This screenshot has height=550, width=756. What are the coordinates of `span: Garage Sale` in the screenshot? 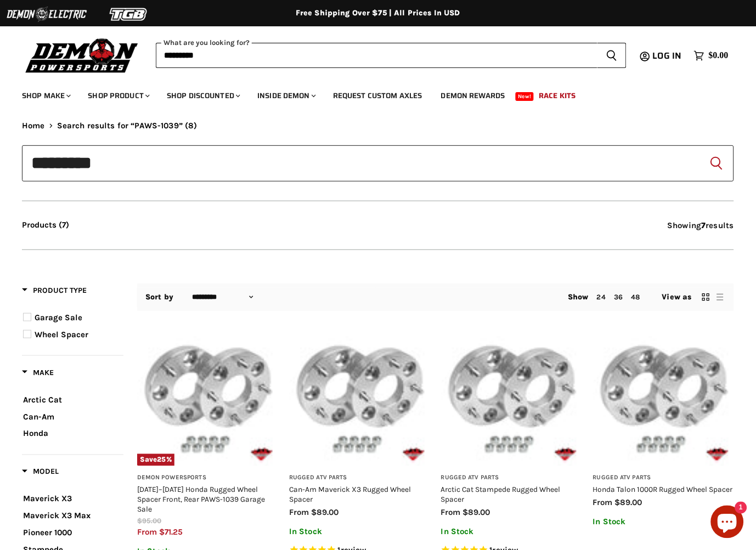 It's located at (58, 318).